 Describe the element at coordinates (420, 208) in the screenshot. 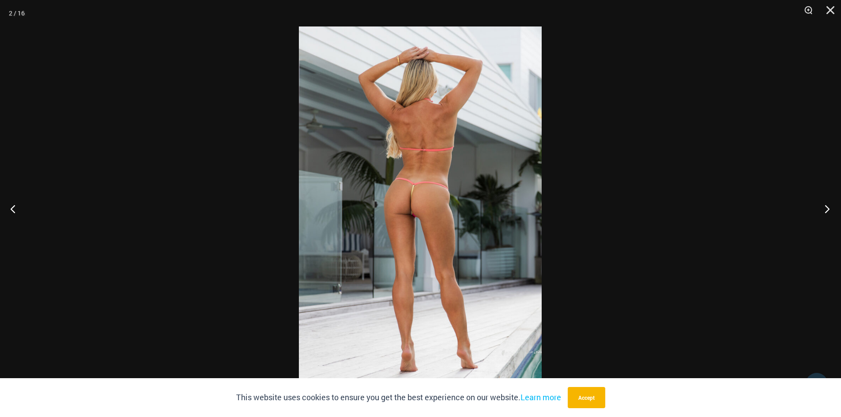

I see `img: Bubble Mesh Highlight Pink 819 One Piece 03` at that location.